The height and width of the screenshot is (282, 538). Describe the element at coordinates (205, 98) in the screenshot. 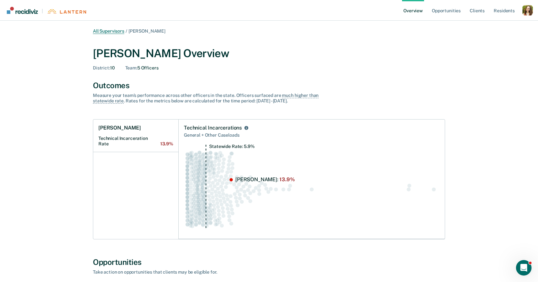

I see `span: much higher than statewide rate` at that location.